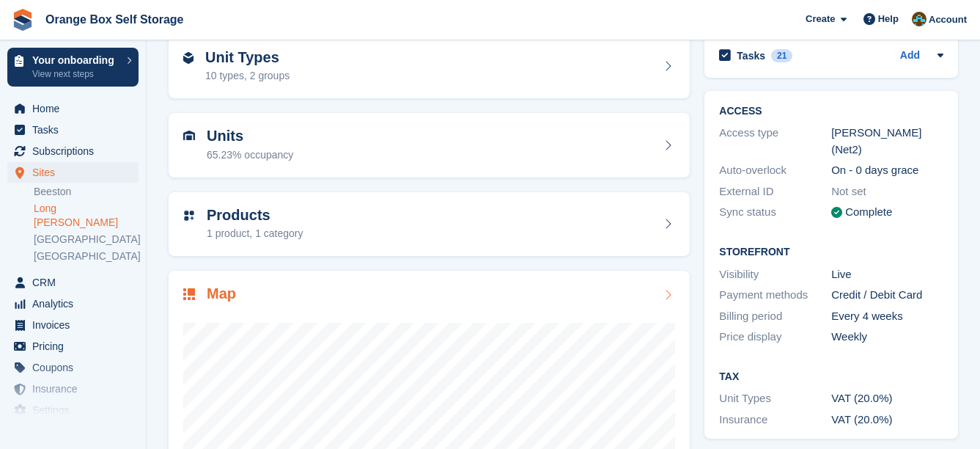 Image resolution: width=980 pixels, height=449 pixels. Describe the element at coordinates (250, 136) in the screenshot. I see `h2: Units` at that location.